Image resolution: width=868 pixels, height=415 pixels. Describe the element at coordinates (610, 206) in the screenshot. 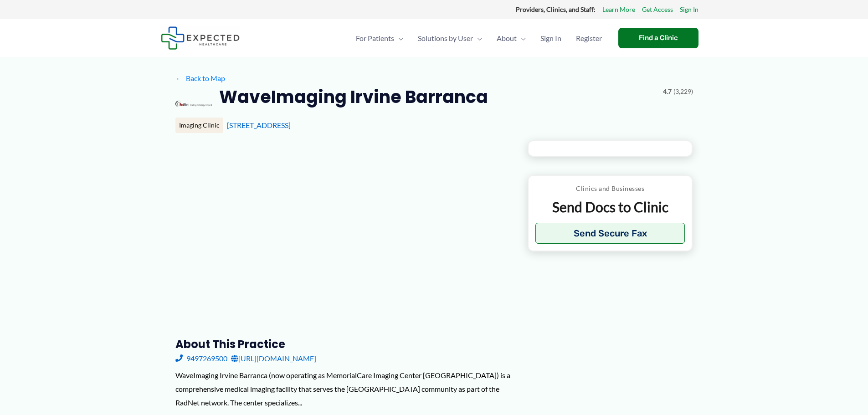

I see `p: Send Docs to Clinic` at that location.